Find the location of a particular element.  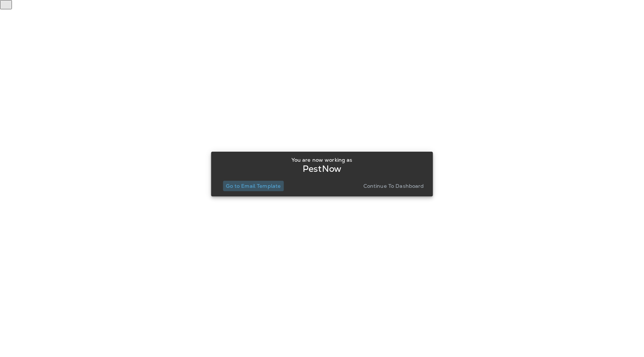

p: You are now working as is located at coordinates (322, 160).